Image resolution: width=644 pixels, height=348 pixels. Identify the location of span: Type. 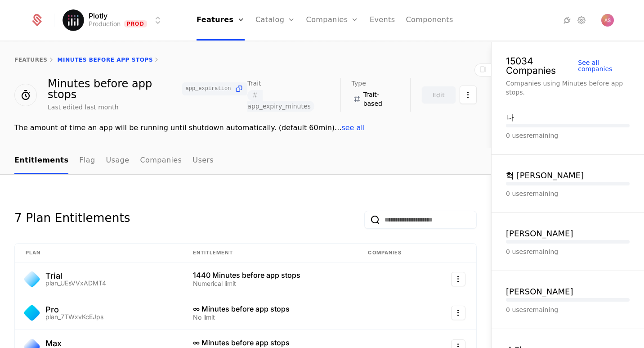
(359, 83).